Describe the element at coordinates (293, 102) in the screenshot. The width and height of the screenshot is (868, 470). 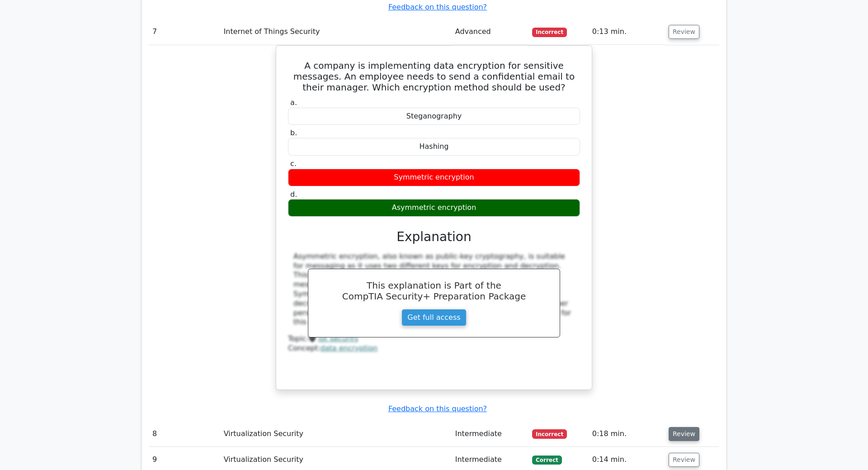
I see `span: a.` at that location.